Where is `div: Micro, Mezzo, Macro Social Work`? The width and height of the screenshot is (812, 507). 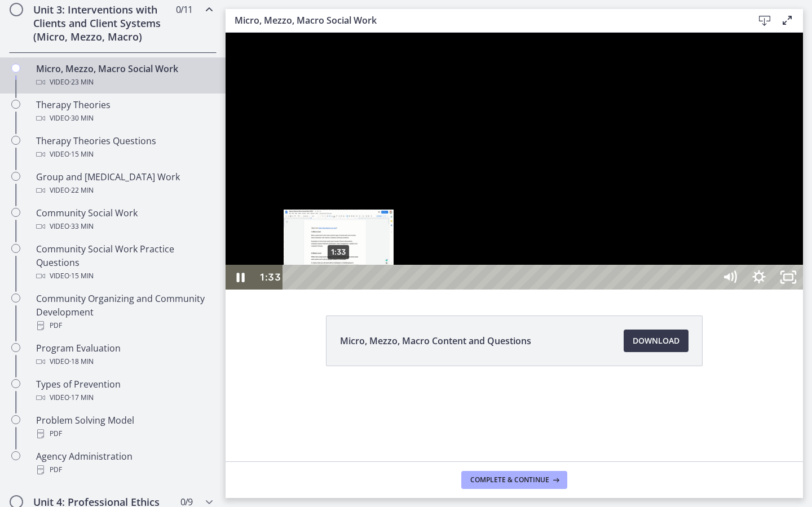 div: Micro, Mezzo, Macro Social Work is located at coordinates (124, 75).